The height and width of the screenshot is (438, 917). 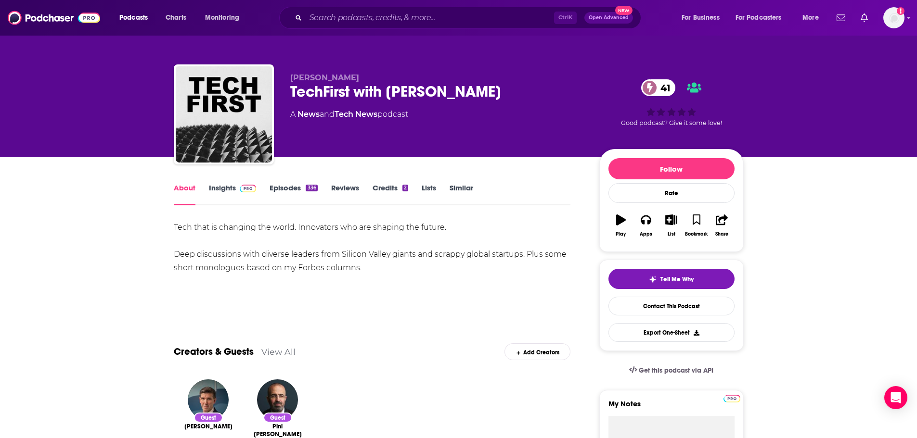 I want to click on button: Export One-Sheet, so click(x=671, y=332).